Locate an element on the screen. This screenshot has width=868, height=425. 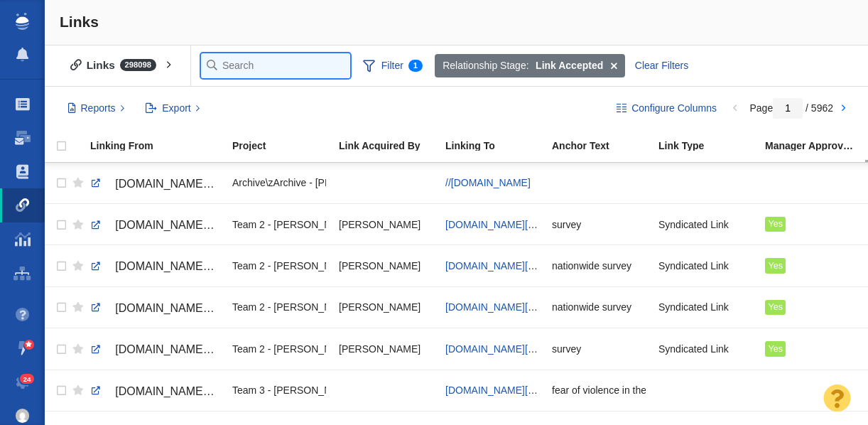
div: Linking To is located at coordinates (497, 146).